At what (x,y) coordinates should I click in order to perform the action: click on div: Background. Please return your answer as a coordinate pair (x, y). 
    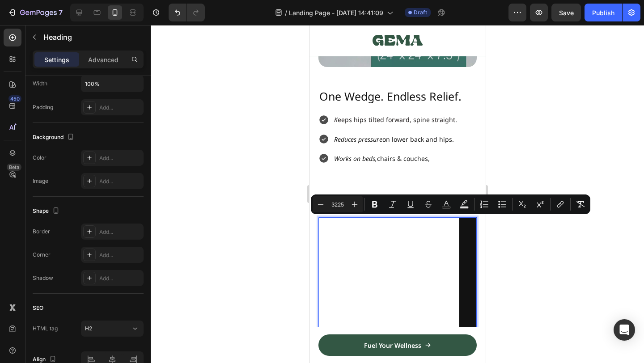
    Looking at the image, I should click on (54, 137).